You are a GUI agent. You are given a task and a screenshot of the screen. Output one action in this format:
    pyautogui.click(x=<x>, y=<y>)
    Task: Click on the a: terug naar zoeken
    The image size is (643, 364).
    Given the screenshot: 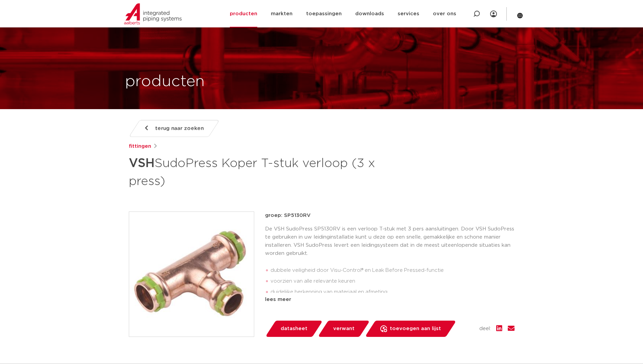 What is the action you would take?
    pyautogui.click(x=174, y=128)
    